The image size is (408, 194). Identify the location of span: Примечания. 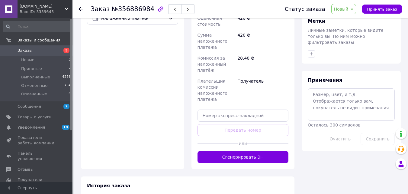
(325, 80).